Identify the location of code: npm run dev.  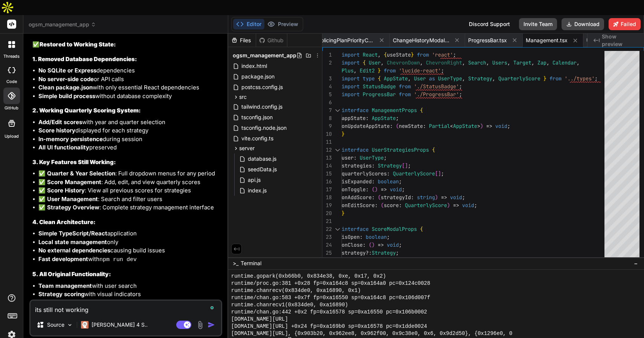
(118, 260).